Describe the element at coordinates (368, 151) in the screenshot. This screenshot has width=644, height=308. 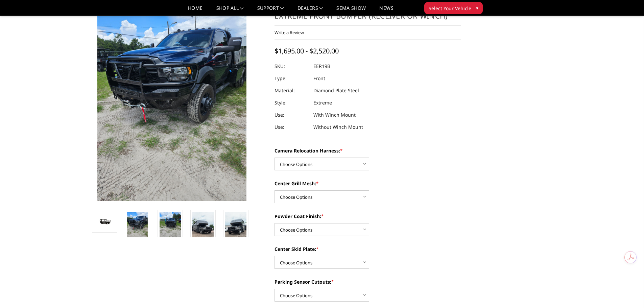
I see `label: Camera Relocation Harness:` at that location.